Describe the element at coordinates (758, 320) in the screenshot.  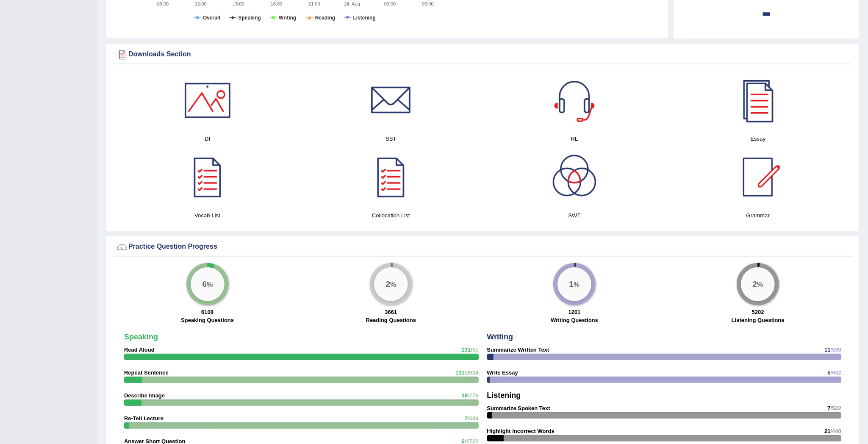
I see `label: Listening Questions` at that location.